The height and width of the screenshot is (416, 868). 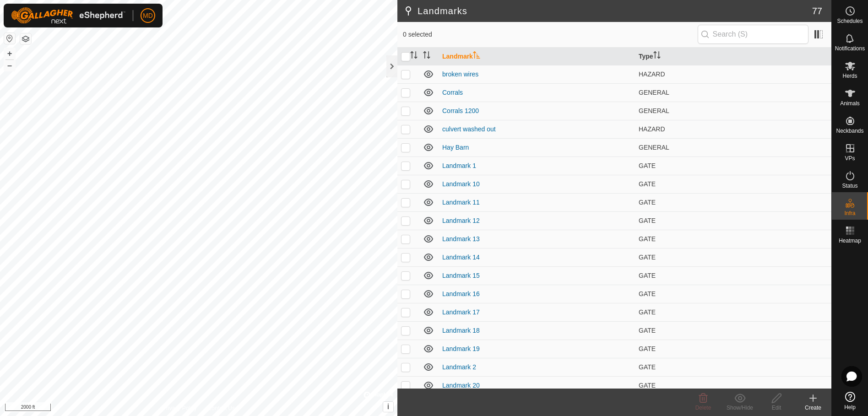 What do you see at coordinates (461, 331) in the screenshot?
I see `a: Landmark 18` at bounding box center [461, 331].